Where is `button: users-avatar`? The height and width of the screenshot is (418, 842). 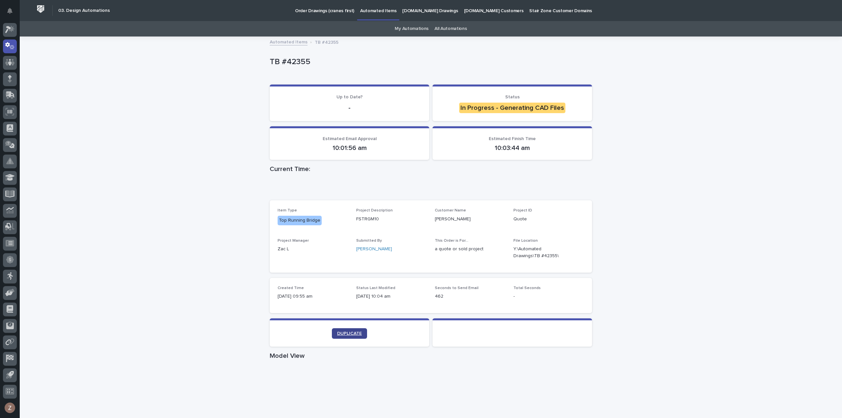
button: users-avatar is located at coordinates (10, 408).